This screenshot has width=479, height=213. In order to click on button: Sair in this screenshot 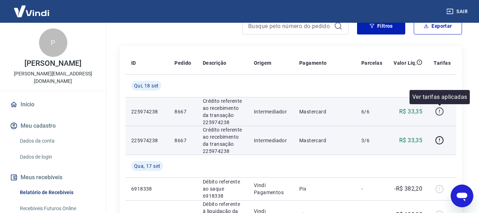, I will do `click(458, 11)`.